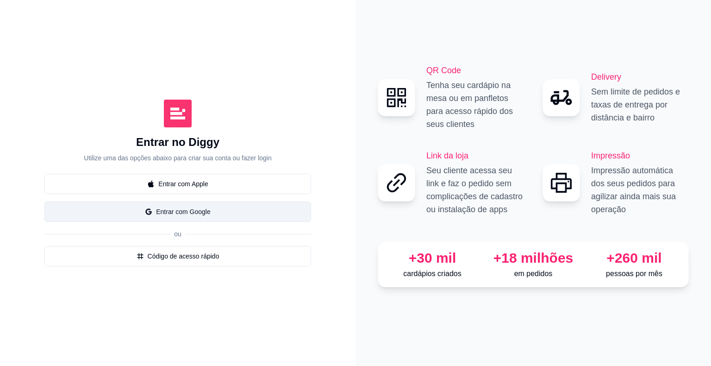 Image resolution: width=711 pixels, height=366 pixels. I want to click on p: Tenha seu cardápio na mesa ou em panfletos para acesso rápido dos seus clientes, so click(475, 105).